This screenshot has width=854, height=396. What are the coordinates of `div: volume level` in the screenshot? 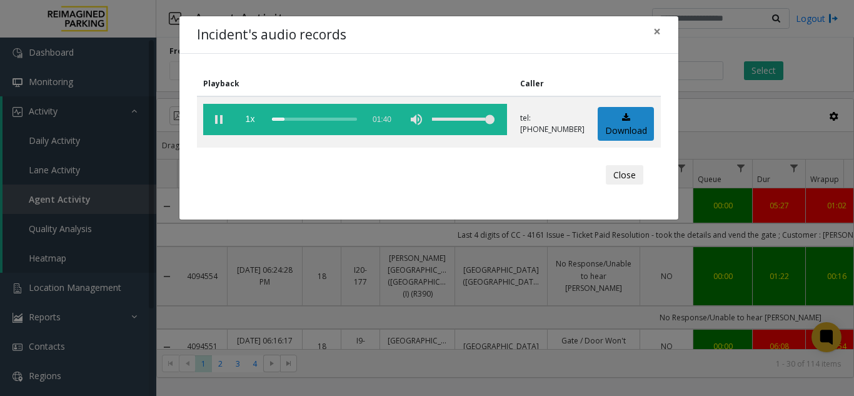 It's located at (463, 119).